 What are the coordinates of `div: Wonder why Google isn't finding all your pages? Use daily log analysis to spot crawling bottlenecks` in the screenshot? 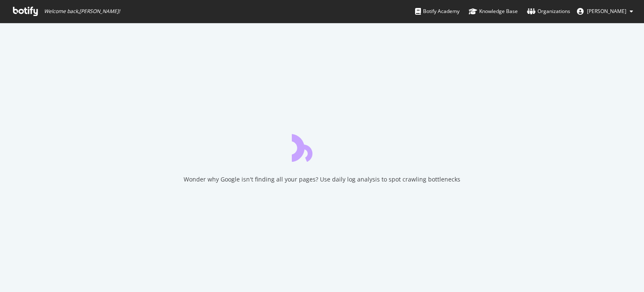 It's located at (322, 179).